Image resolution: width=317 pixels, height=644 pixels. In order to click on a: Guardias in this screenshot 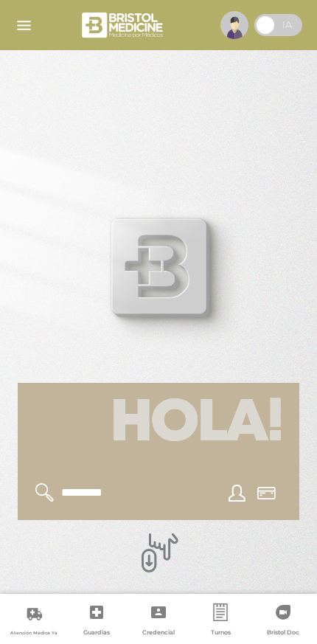, I will do `click(96, 622)`.